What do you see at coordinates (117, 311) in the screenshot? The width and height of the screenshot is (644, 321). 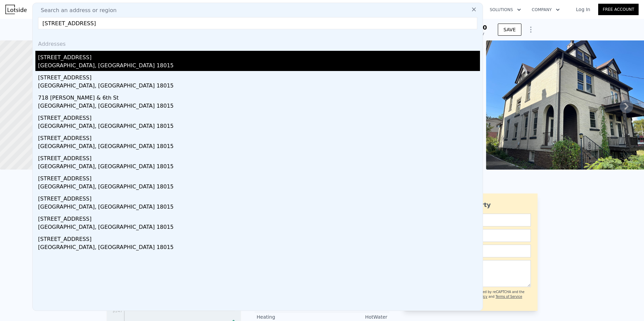 I see `tspan: $147` at bounding box center [117, 311].